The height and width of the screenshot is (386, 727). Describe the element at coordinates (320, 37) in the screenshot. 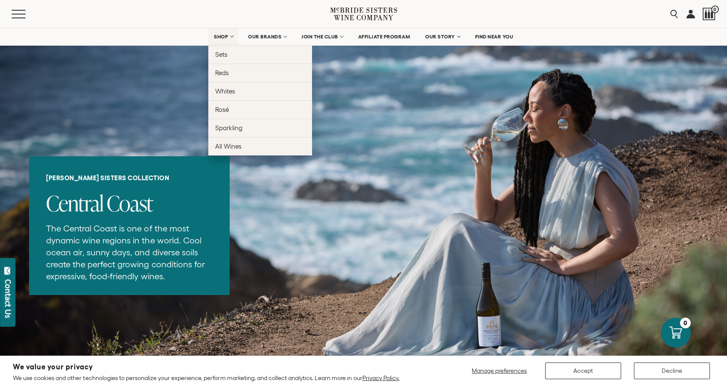

I see `span: JOIN THE CLUB` at that location.